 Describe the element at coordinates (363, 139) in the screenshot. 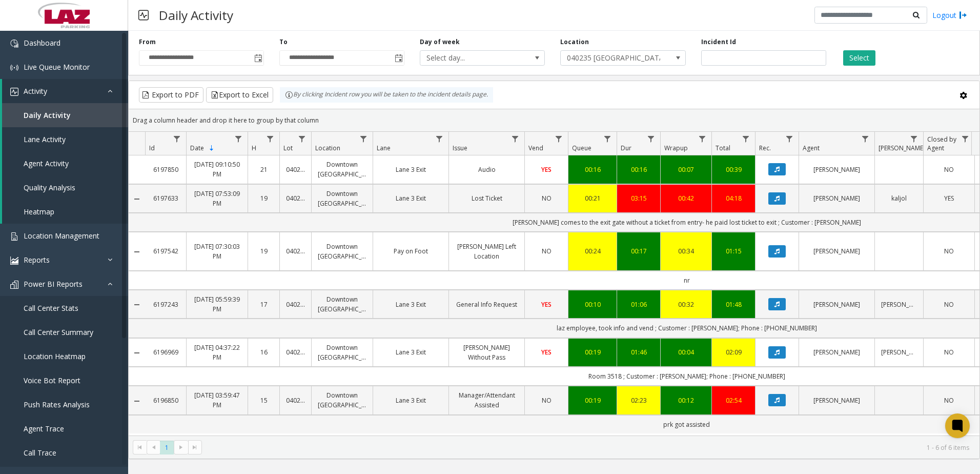

I see `a: Location Filter Menu` at that location.